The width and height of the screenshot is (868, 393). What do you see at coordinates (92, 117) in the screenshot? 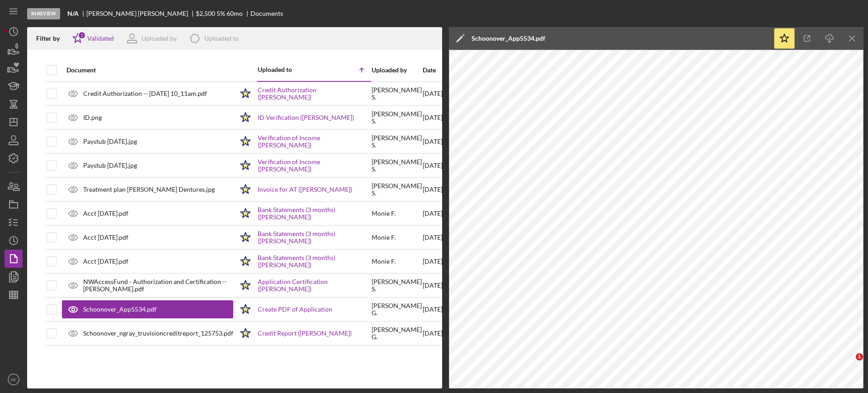
I see `div: ID.png` at bounding box center [92, 117].